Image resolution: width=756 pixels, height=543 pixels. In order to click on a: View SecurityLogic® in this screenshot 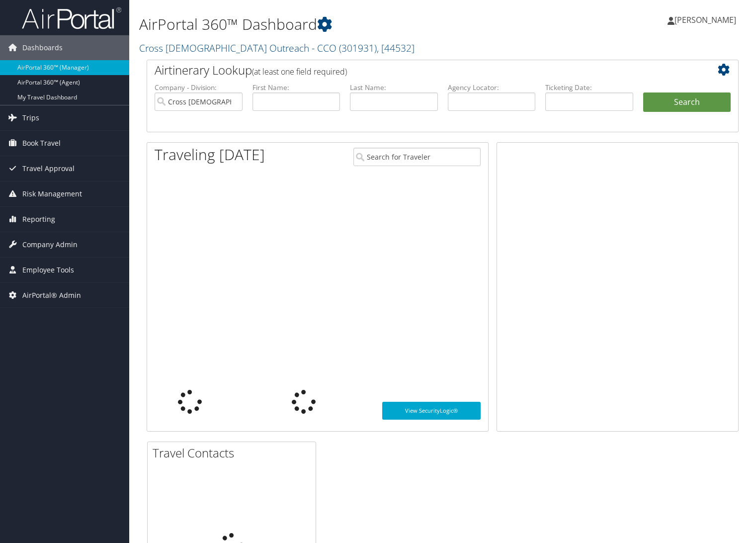, I will do `click(431, 411)`.